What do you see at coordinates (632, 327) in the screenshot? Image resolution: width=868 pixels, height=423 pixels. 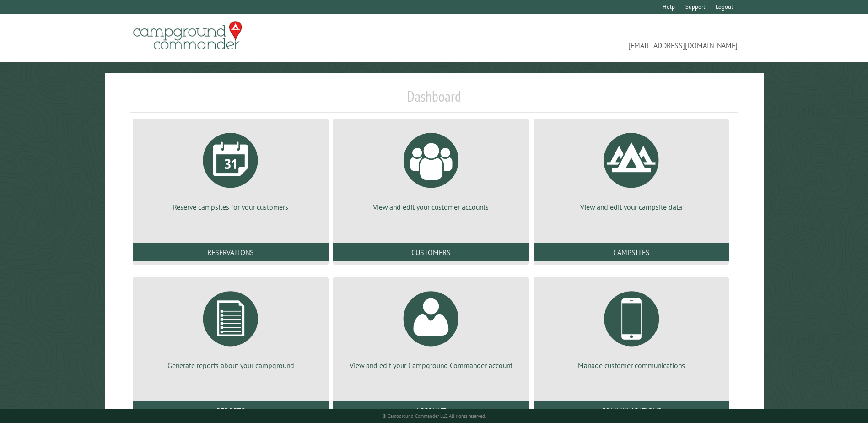 I see `a: Manage customer communications` at bounding box center [632, 327].